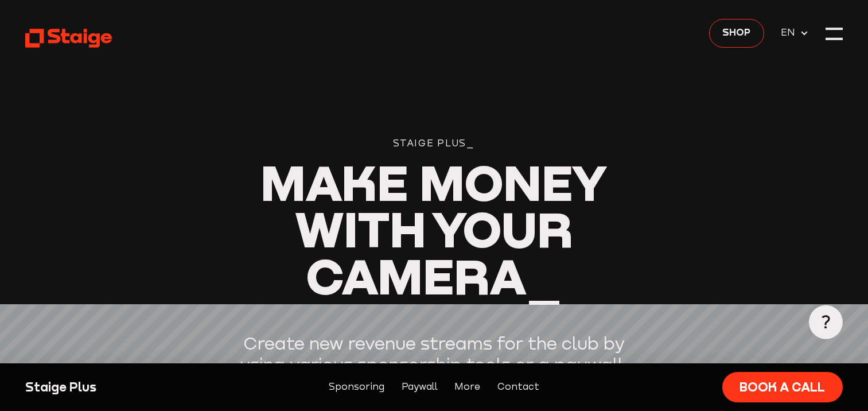 This screenshot has width=868, height=411. What do you see at coordinates (467, 387) in the screenshot?
I see `a: More` at bounding box center [467, 387].